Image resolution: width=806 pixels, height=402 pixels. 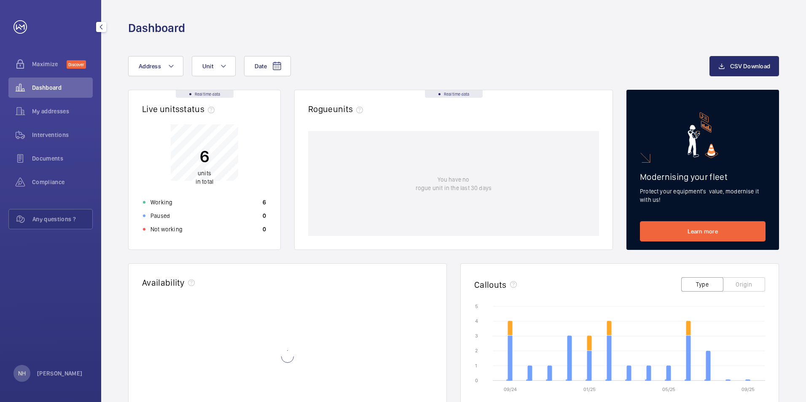 What do you see at coordinates (750, 66) in the screenshot?
I see `span: CSV Download` at bounding box center [750, 66].